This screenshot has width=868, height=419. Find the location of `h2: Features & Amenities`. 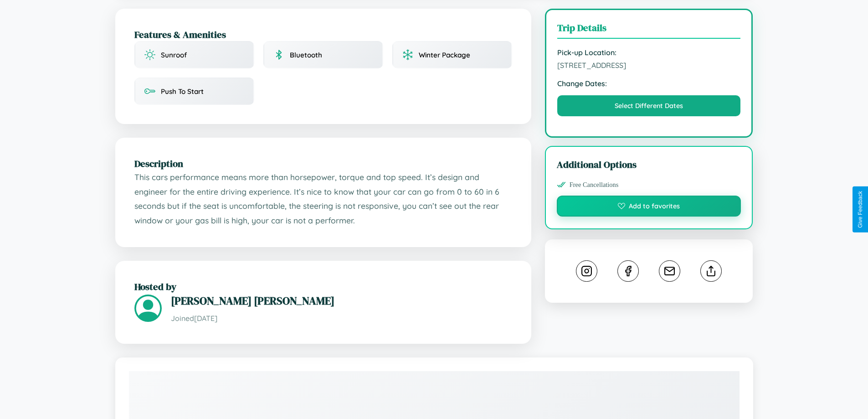

h2: Features & Amenities is located at coordinates (323, 34).